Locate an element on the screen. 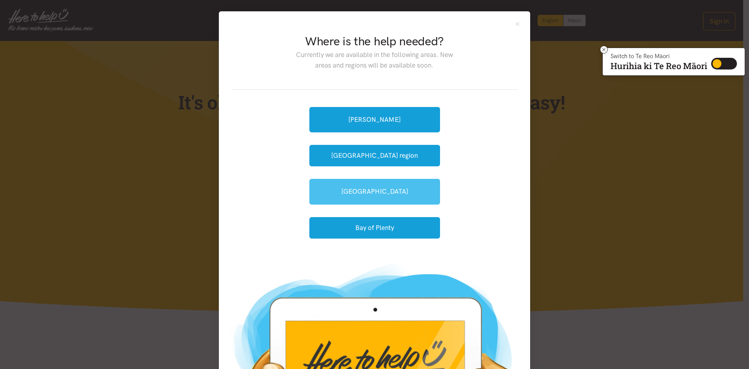 The width and height of the screenshot is (749, 369). p: Hurihia ki Te Reo Māori is located at coordinates (659, 66).